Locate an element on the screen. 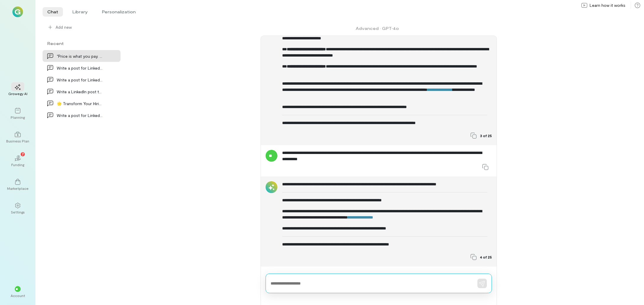  li: Chat is located at coordinates (53, 12).